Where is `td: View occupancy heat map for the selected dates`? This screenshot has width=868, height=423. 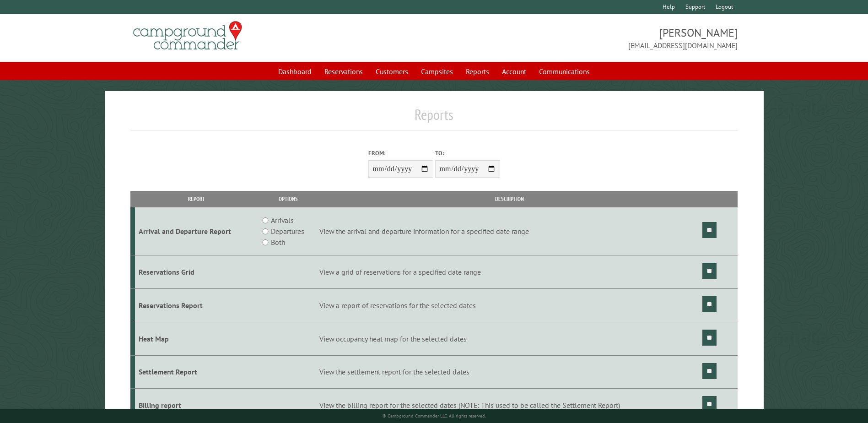
td: View occupancy heat map for the selected dates is located at coordinates (510, 338).